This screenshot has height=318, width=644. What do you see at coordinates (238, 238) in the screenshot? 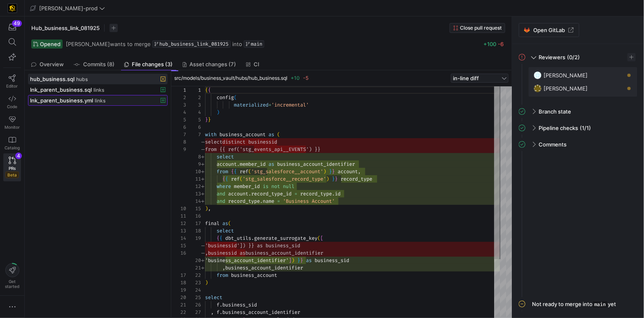
I see `span: dbt_utils` at bounding box center [238, 238].